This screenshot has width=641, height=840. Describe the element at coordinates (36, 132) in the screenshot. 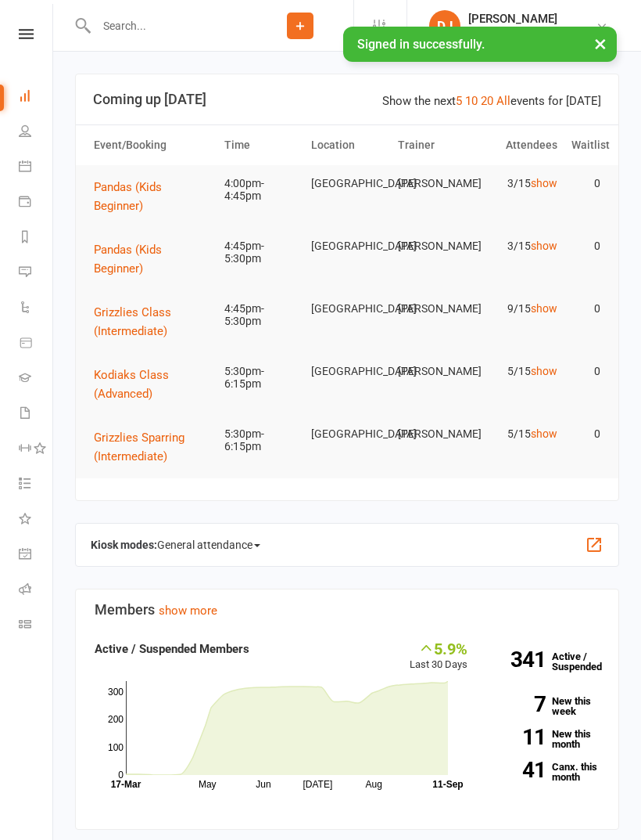

I see `a: People` at that location.